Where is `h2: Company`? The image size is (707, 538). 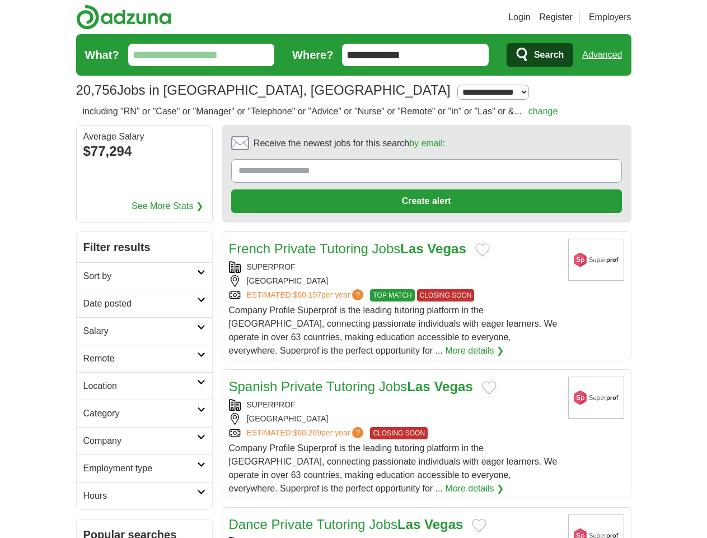 h2: Company is located at coordinates (140, 441).